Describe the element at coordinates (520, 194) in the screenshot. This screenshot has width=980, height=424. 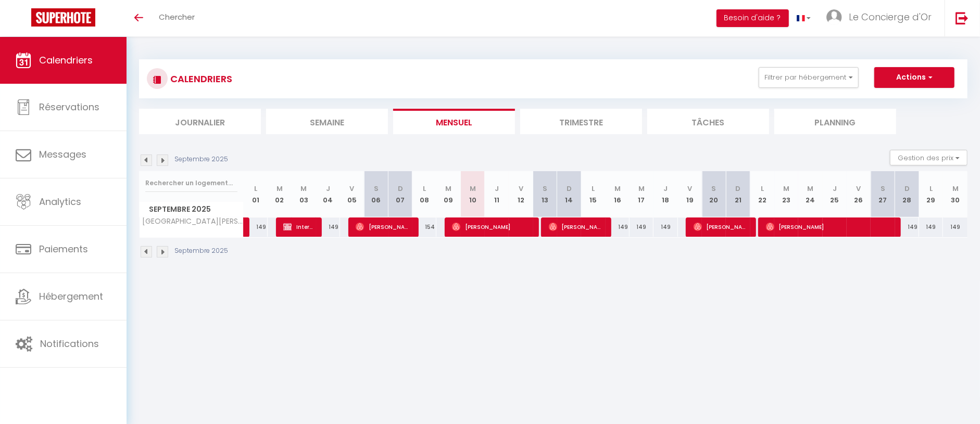
I see `th: 12` at that location.